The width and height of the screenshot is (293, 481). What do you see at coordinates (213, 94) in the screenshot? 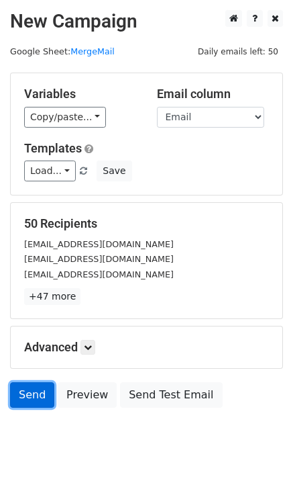
I see `h5: Email column` at bounding box center [213, 94].